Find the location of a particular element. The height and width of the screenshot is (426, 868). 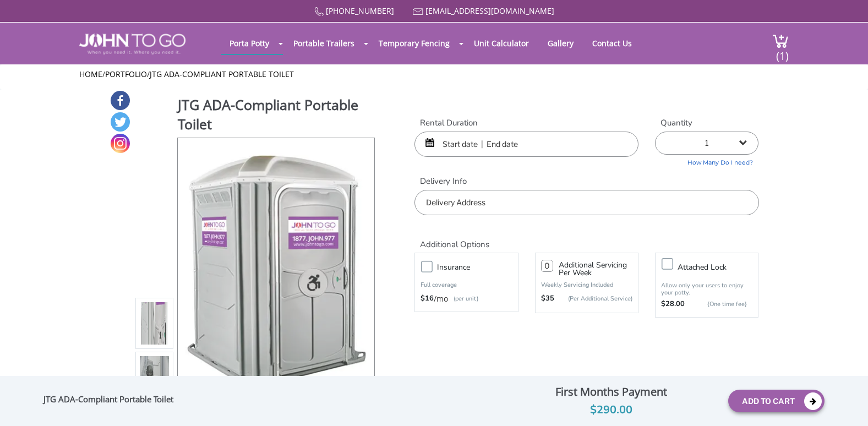

a: Gallery is located at coordinates (560, 43).